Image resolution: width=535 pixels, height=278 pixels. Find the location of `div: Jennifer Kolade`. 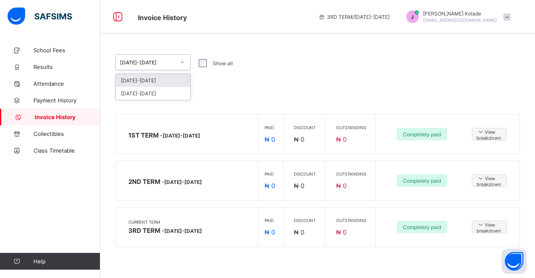

div: Jennifer Kolade is located at coordinates (456, 17).